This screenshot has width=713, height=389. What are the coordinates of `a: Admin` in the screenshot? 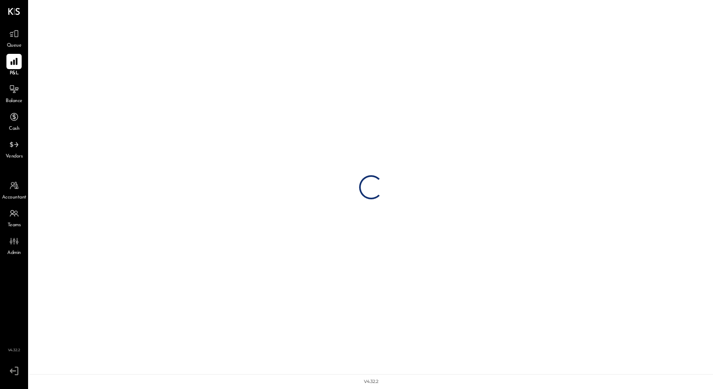 It's located at (14, 245).